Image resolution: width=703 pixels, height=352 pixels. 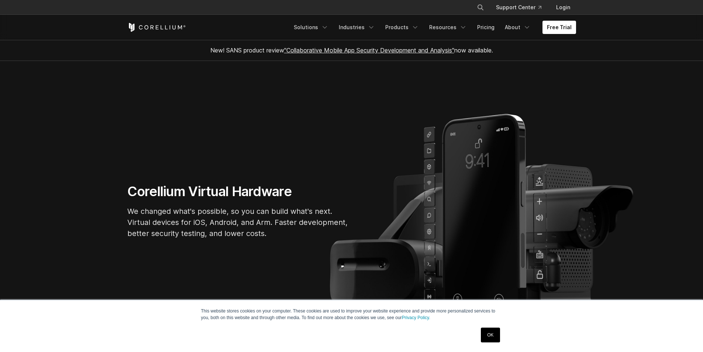 What do you see at coordinates (481, 7) in the screenshot?
I see `button: Search` at bounding box center [481, 7].